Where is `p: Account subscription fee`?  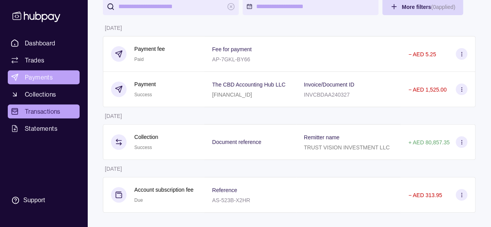
p: Account subscription fee is located at coordinates (164, 190).